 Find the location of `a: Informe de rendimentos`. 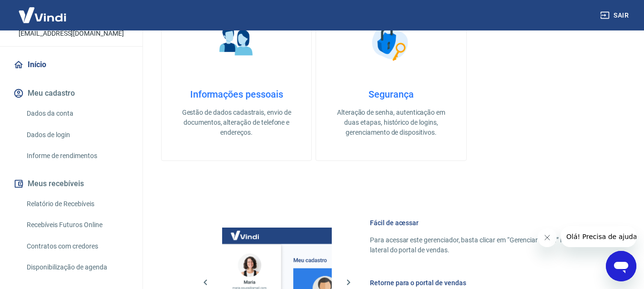

a: Informe de rendimentos is located at coordinates (77, 155).